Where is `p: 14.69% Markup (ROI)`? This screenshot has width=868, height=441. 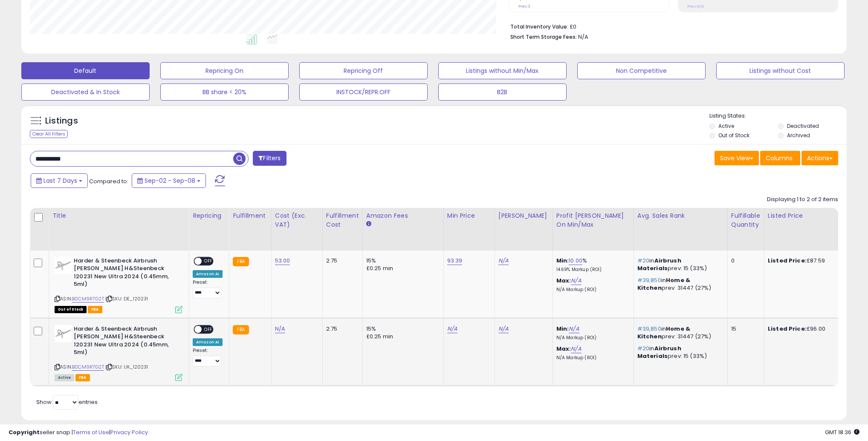 p: 14.69% Markup (ROI) is located at coordinates (592, 270).